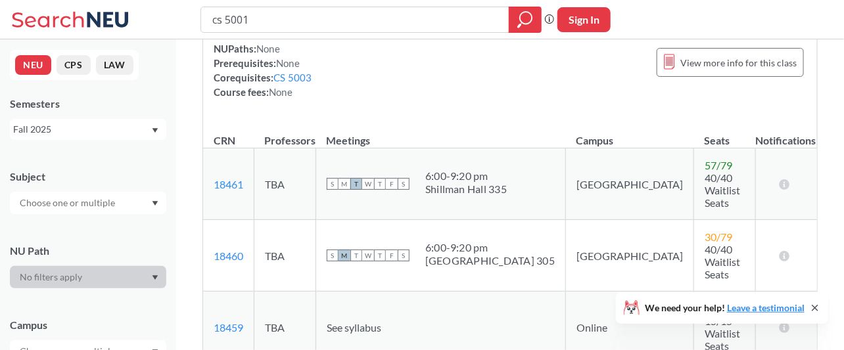  What do you see at coordinates (228, 327) in the screenshot?
I see `a: 18459` at bounding box center [228, 327].